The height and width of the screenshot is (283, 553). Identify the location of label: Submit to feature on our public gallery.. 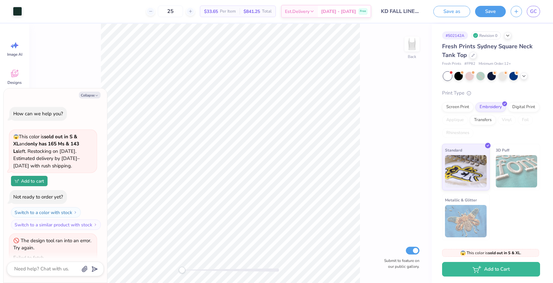
(400, 263).